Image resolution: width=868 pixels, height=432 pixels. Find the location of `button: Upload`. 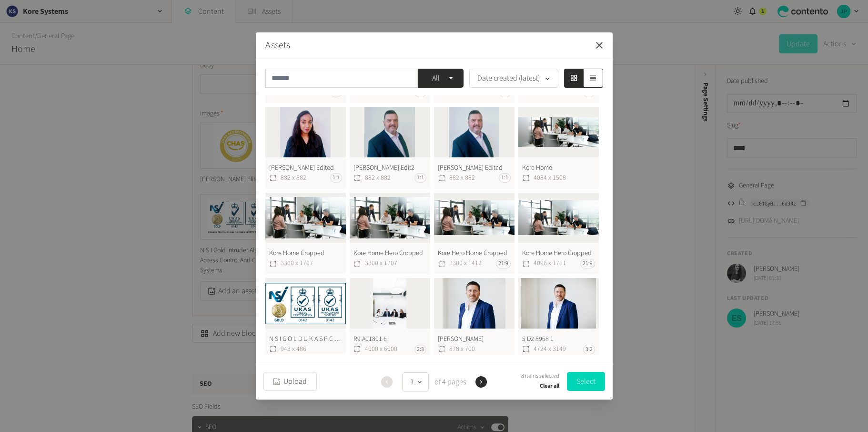

button: Upload is located at coordinates (290, 381).